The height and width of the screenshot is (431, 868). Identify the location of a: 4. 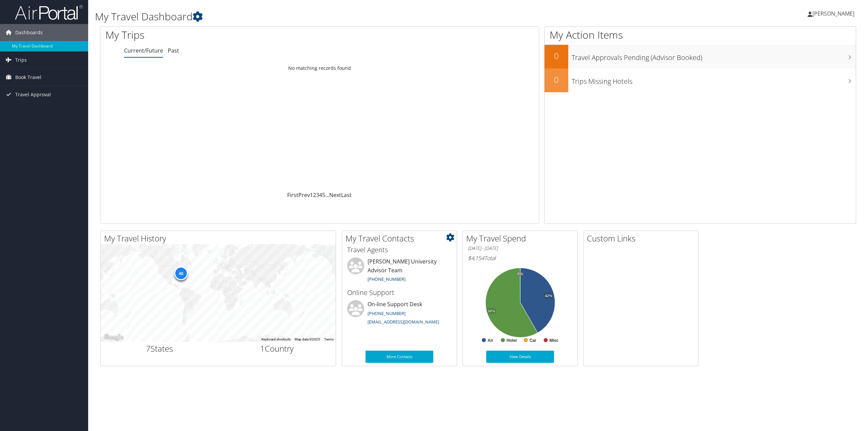
(321, 195).